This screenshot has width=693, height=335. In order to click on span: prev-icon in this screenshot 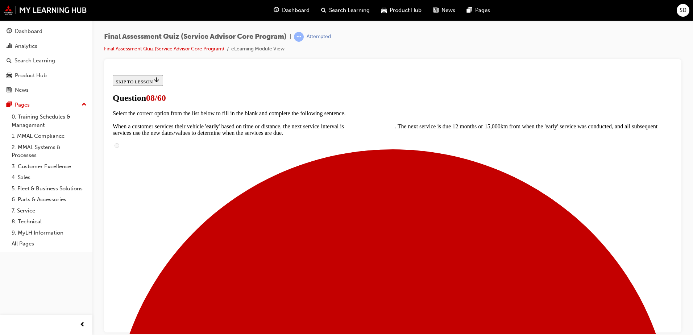, I will do `click(82, 325)`.